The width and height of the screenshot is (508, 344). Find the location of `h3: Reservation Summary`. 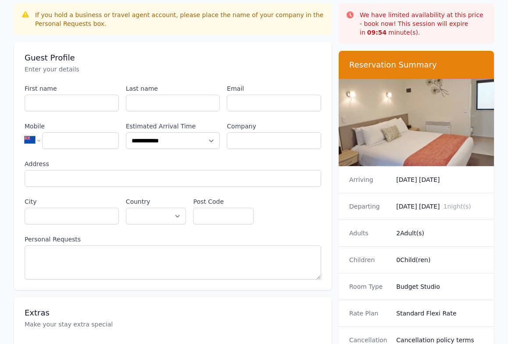

h3: Reservation Summary is located at coordinates (416, 65).